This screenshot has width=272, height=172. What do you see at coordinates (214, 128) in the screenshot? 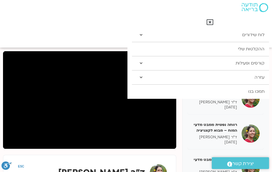
I see `h5: רווחה נפשית ממבט מדעי המוח – מבוא לקוגניציה` at bounding box center [214, 128].